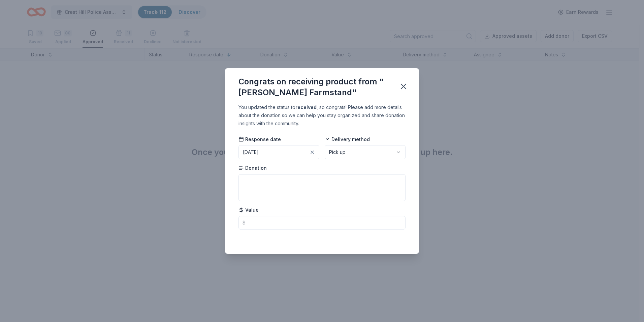 The height and width of the screenshot is (322, 644). Describe the element at coordinates (253, 168) in the screenshot. I see `span: Donation` at that location.